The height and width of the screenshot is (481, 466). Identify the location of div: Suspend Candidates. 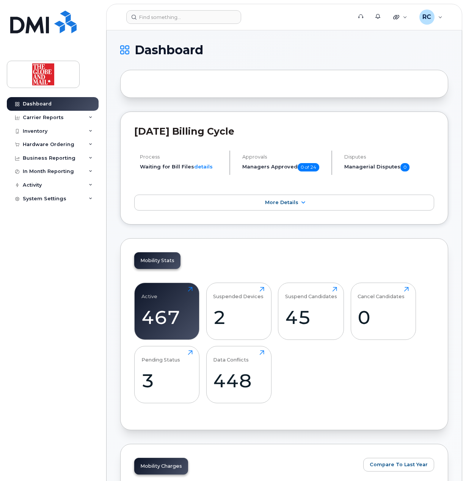
(311, 293).